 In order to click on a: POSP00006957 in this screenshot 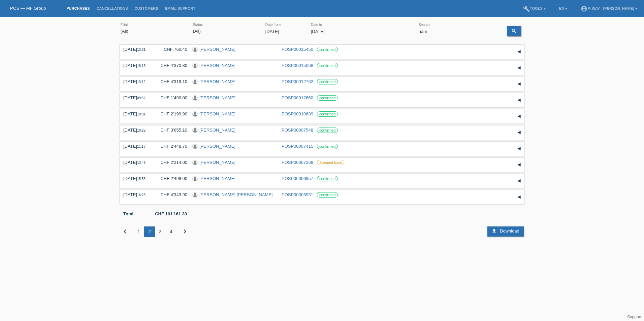, I will do `click(298, 178)`.